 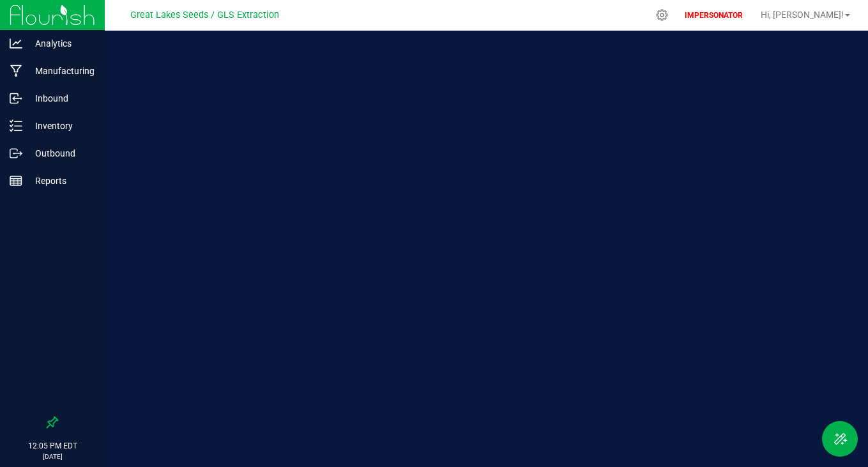 What do you see at coordinates (61, 71) in the screenshot?
I see `p: Manufacturing` at bounding box center [61, 71].